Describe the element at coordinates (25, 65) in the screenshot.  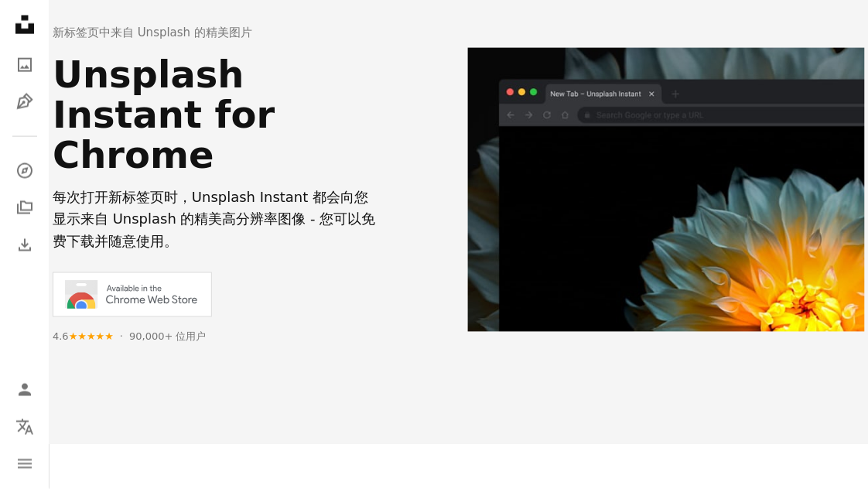
I see `a: 照片` at that location.